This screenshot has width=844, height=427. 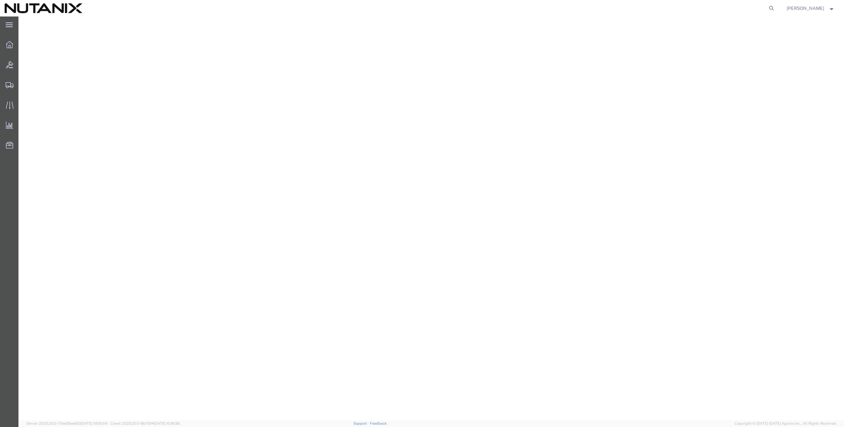 What do you see at coordinates (67, 423) in the screenshot?
I see `span: Server: 2025.20.0-710e05ee653` at bounding box center [67, 423].